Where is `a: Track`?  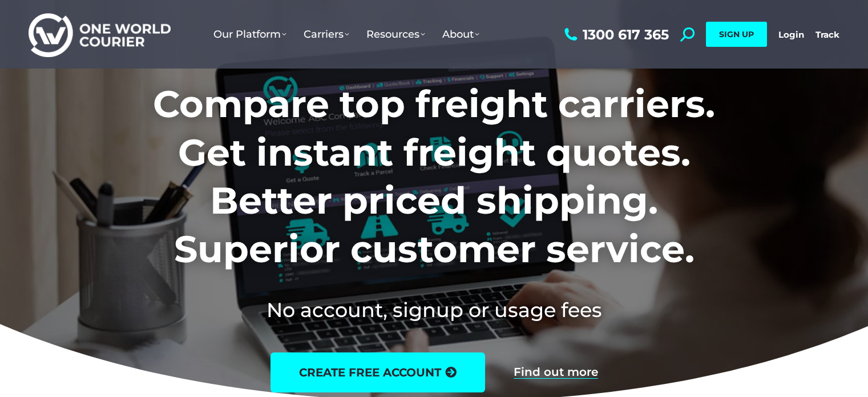
a: Track is located at coordinates (828, 35).